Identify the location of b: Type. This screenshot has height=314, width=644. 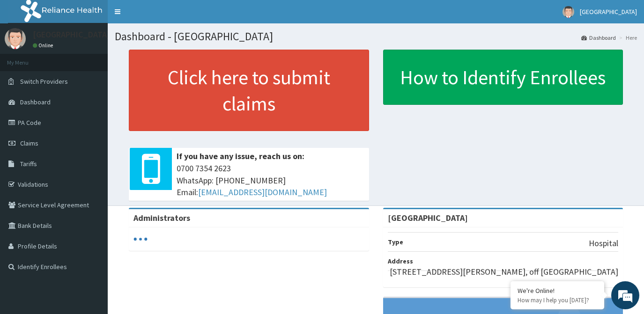
(395, 242).